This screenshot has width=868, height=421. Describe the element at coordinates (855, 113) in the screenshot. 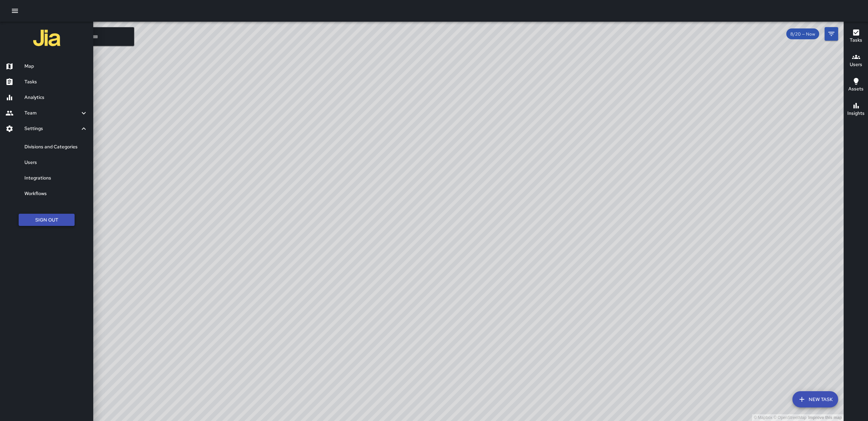

I see `h6: Insights` at that location.